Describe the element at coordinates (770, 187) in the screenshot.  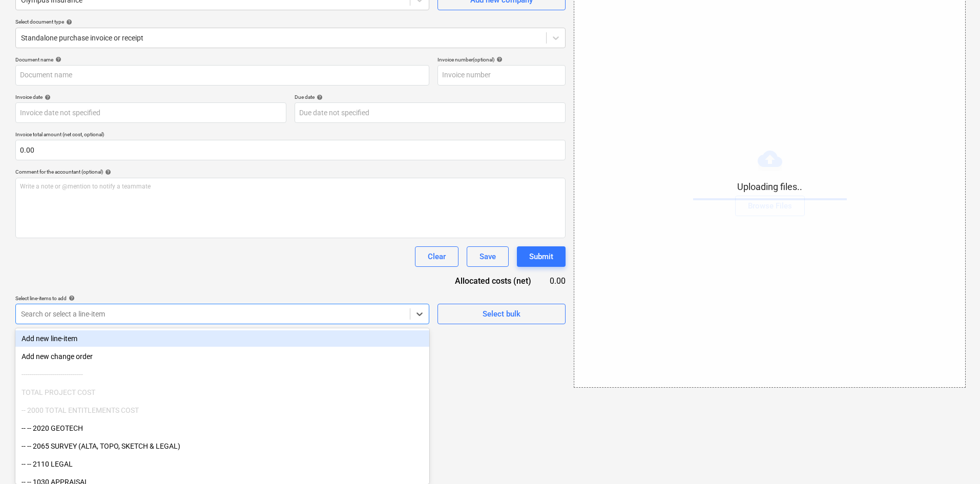
I see `p: Uploading files..` at that location.